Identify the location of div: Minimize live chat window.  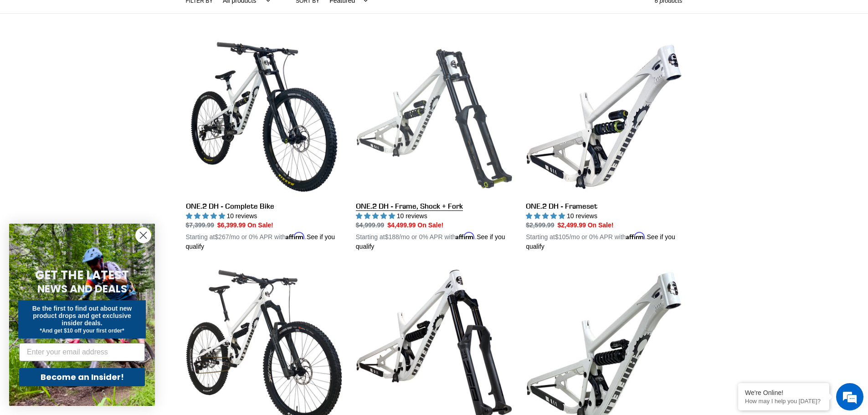
(160, 15).